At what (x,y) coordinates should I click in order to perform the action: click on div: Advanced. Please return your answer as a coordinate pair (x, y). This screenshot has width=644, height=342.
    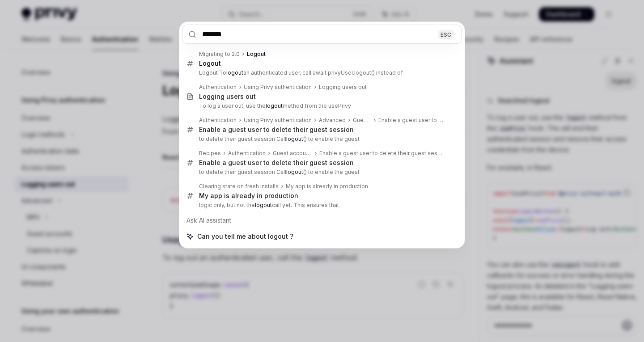
    Looking at the image, I should click on (332, 120).